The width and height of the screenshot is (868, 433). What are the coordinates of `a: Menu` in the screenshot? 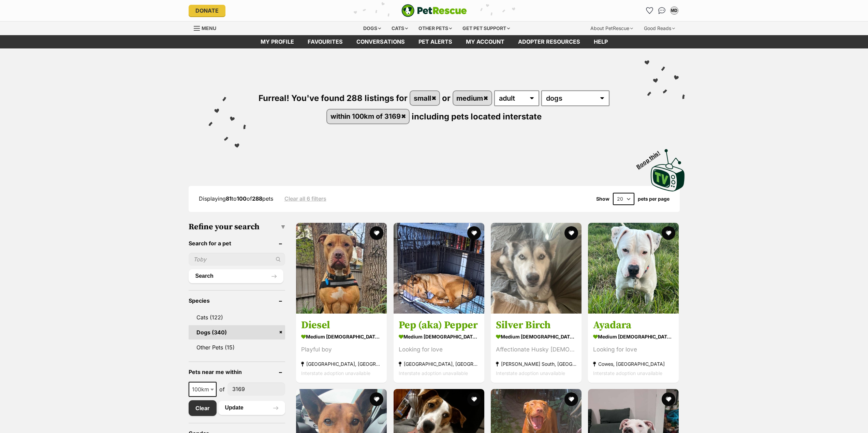 It's located at (207, 28).